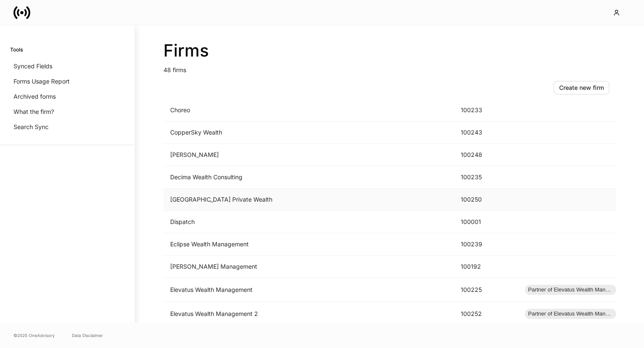  Describe the element at coordinates (67, 81) in the screenshot. I see `a: Forms Usage Report` at that location.